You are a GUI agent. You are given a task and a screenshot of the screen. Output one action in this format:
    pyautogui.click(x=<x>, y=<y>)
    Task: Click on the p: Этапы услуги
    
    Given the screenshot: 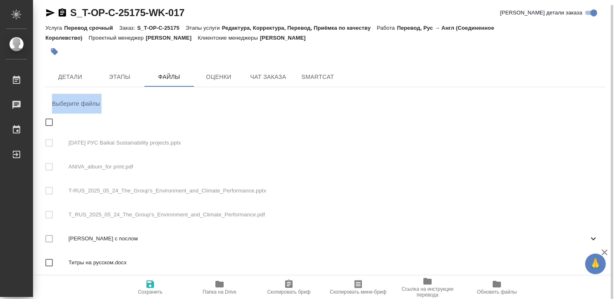 What is the action you would take?
    pyautogui.click(x=204, y=28)
    